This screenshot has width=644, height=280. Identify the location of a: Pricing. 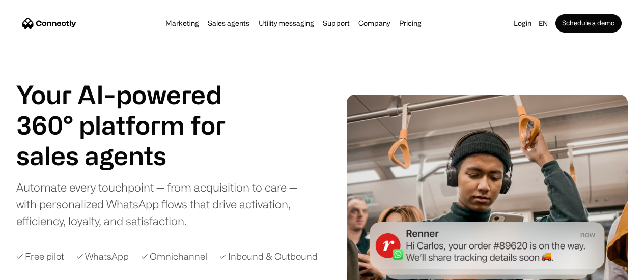
(410, 24).